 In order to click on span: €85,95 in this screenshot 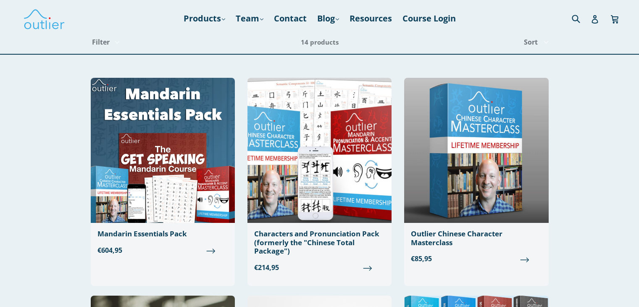, I will do `click(476, 258)`.